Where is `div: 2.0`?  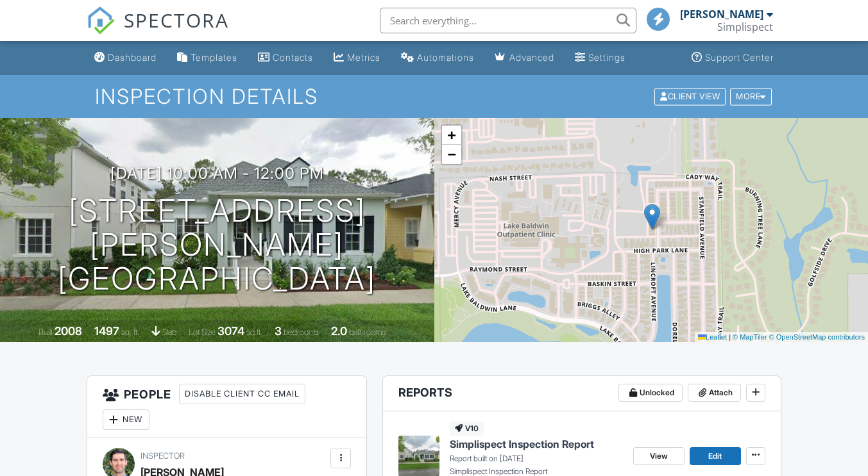
div: 2.0 is located at coordinates (339, 331).